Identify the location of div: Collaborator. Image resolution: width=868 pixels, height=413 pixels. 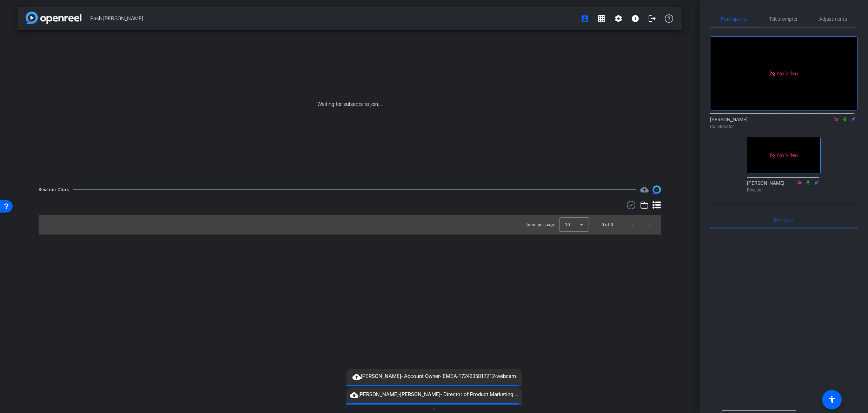
(784, 127).